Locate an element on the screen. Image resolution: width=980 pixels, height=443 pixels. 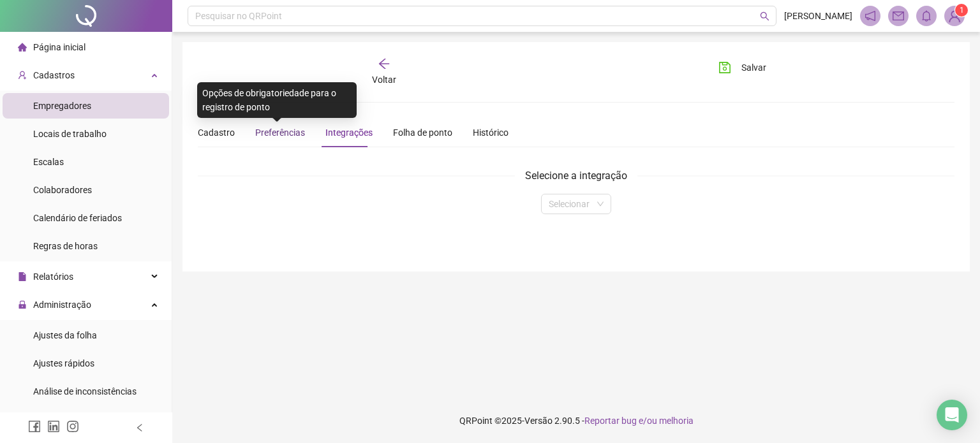
span: user-add is located at coordinates (23, 75).